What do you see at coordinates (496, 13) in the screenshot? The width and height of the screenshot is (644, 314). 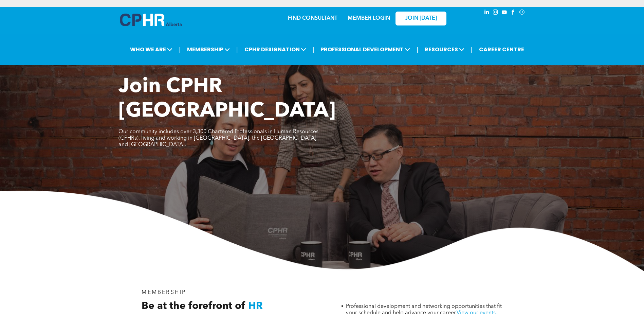 I see `a: instagram` at bounding box center [496, 13].